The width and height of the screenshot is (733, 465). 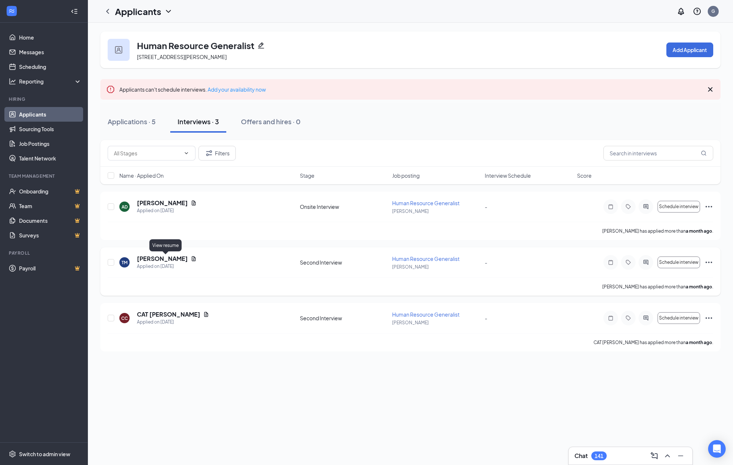 I want to click on span: Score, so click(x=584, y=175).